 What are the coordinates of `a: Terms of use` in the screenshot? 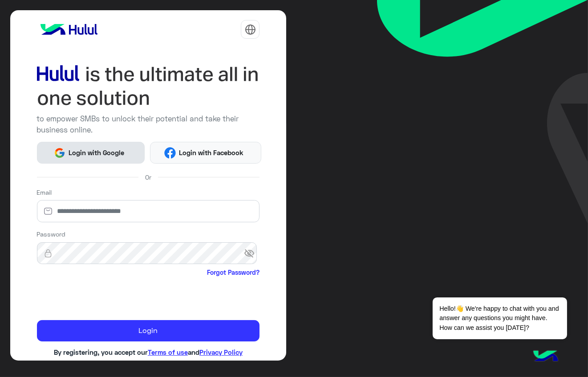 It's located at (167, 352).